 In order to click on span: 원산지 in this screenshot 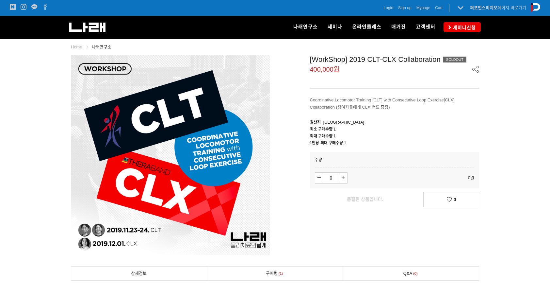, I will do `click(315, 122)`.